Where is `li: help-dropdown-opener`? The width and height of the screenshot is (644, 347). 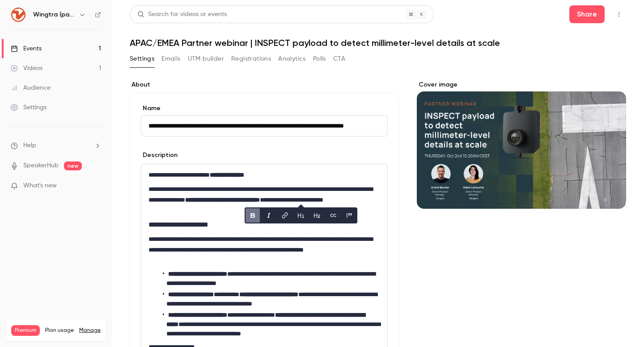 li: help-dropdown-opener is located at coordinates (56, 146).